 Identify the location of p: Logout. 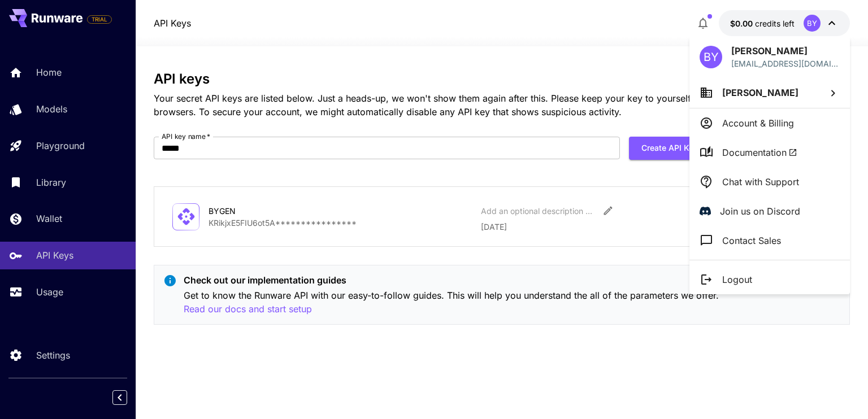
(737, 279).